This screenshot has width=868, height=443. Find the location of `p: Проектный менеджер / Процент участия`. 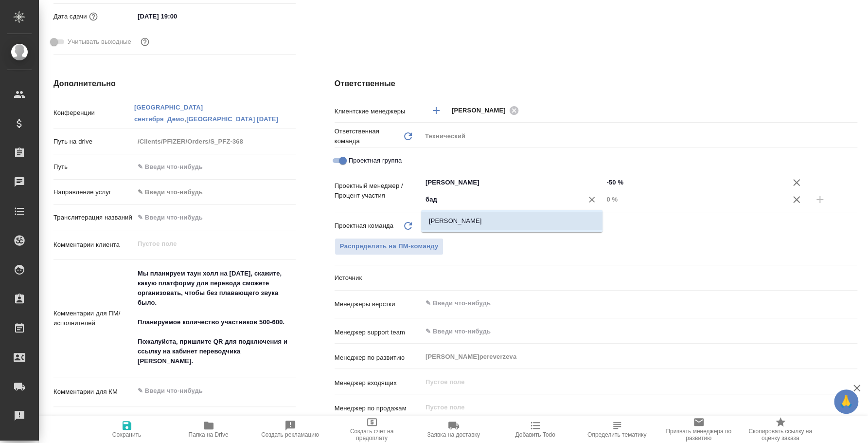

p: Проектный менеджер / Процент участия is located at coordinates (378, 191).